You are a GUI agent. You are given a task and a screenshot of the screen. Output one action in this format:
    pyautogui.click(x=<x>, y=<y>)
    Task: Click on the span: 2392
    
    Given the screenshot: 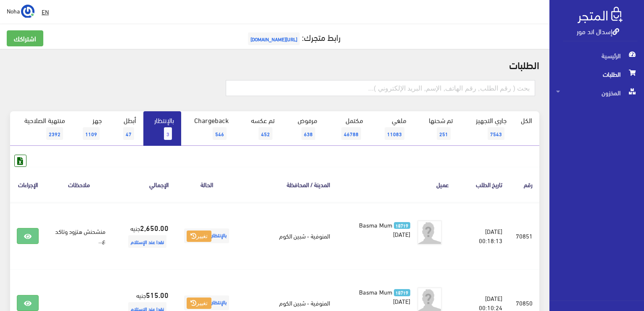 What is the action you would take?
    pyautogui.click(x=54, y=133)
    